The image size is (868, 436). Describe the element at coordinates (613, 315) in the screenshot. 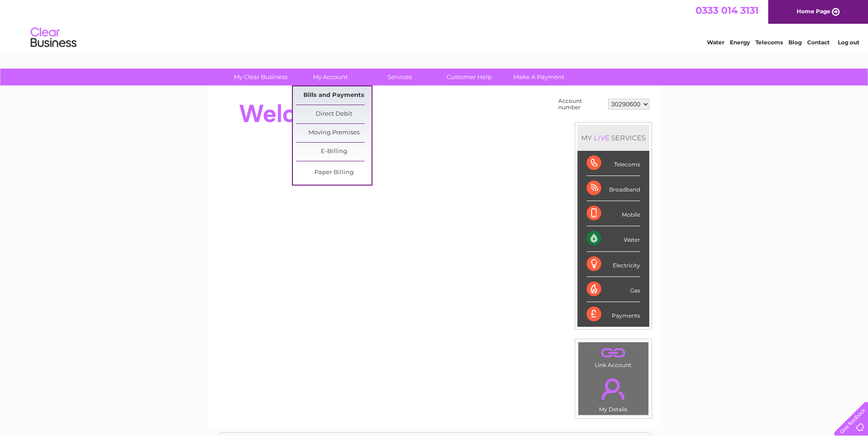

I see `div: Payments` at that location.